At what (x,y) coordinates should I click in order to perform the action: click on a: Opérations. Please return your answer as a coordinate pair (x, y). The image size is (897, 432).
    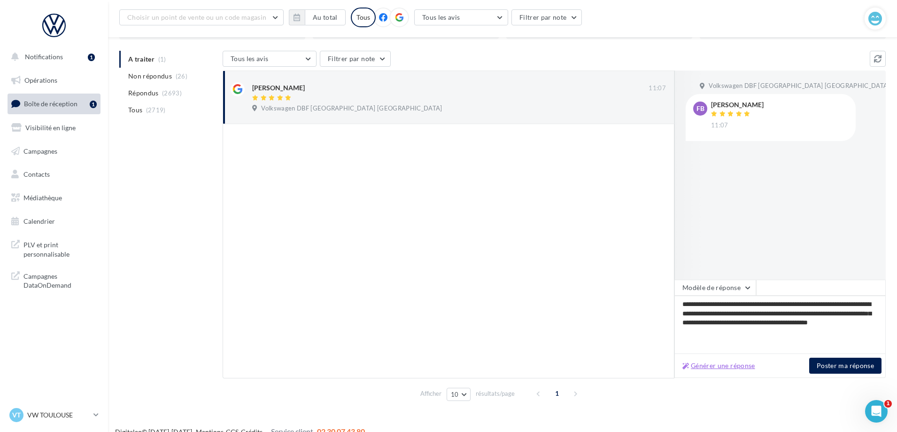
    Looking at the image, I should click on (54, 80).